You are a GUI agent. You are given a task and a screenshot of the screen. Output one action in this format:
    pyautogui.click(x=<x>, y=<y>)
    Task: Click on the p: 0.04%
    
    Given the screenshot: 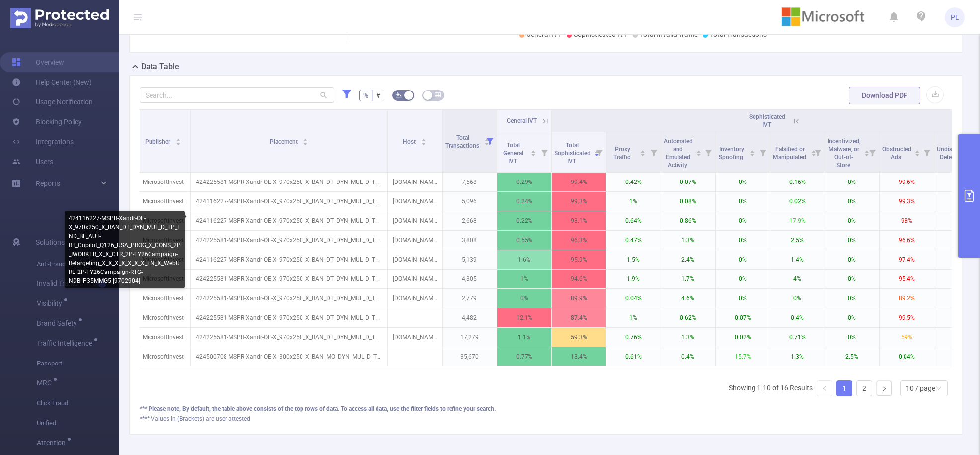 What is the action you would take?
    pyautogui.click(x=634, y=299)
    